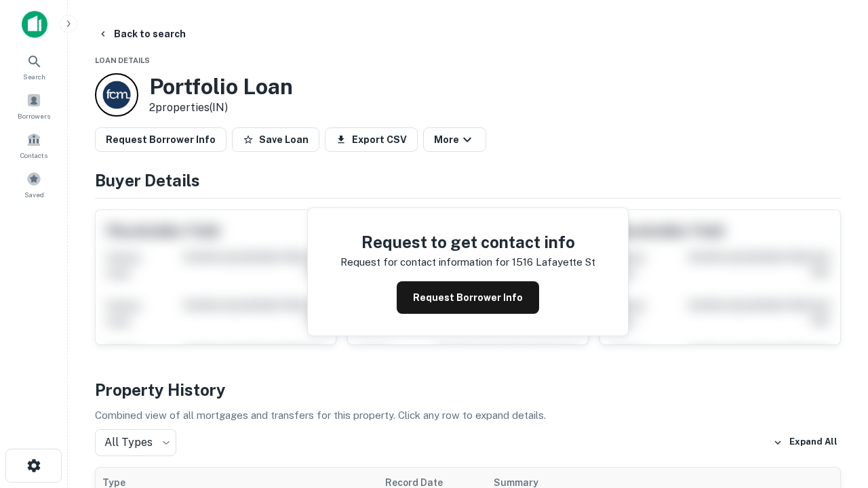 The height and width of the screenshot is (488, 868). I want to click on button: Save Loan, so click(275, 140).